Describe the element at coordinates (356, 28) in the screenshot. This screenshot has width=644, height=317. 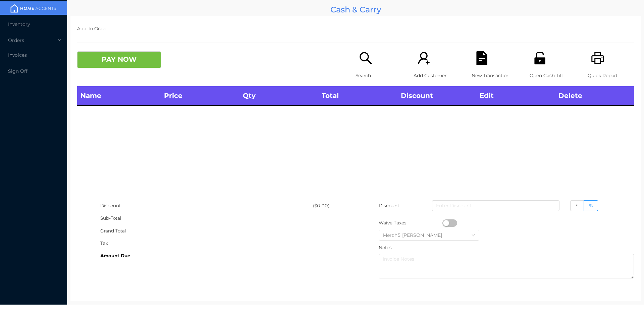
I see `p: Add To Order` at that location.